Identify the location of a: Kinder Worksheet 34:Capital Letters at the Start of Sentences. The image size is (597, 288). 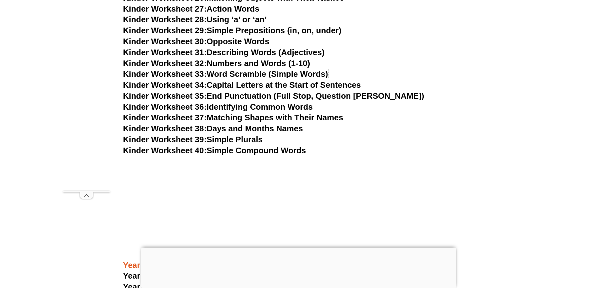
(242, 85).